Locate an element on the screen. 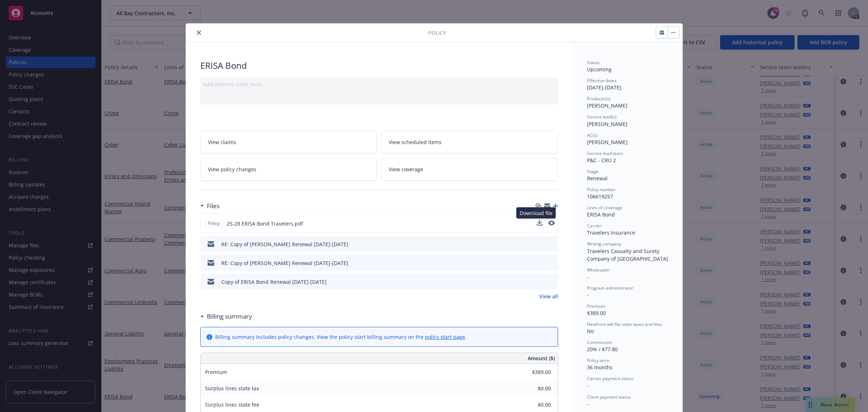 This screenshot has width=868, height=412. span: View policy changes is located at coordinates (232, 169).